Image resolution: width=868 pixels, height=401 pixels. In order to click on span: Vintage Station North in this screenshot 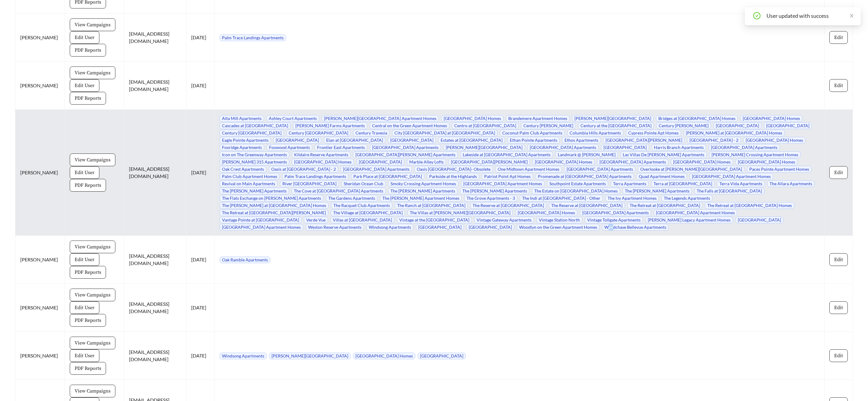, I will do `click(559, 220)`.